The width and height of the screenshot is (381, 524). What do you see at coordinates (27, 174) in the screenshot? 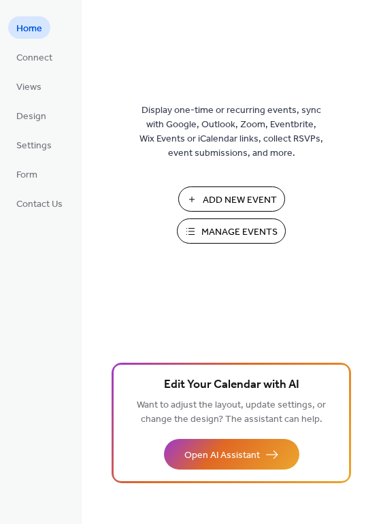
I see `a: Form` at bounding box center [27, 174].